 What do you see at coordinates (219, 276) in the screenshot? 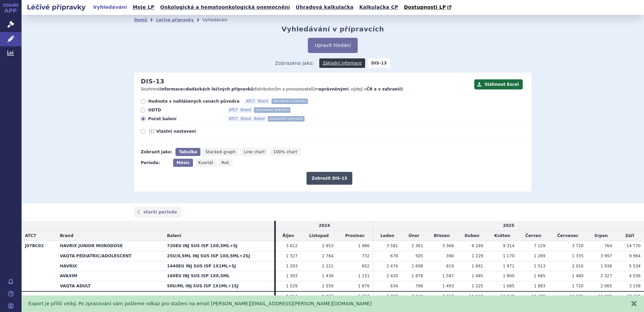
I see `th: 160EU INJ SUS ISP 1X0,5ML` at bounding box center [219, 276].